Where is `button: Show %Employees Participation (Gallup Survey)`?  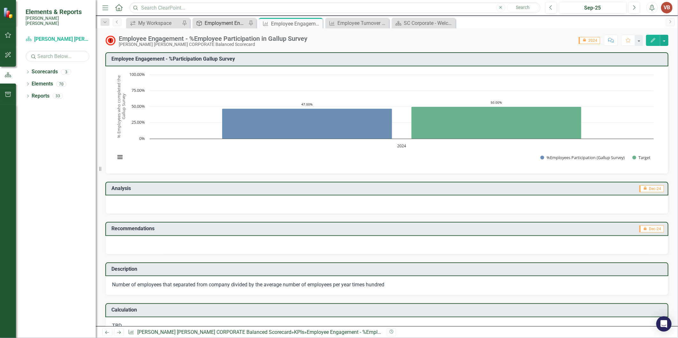
button: Show %Employees Participation (Gallup Survey) is located at coordinates (582, 158).